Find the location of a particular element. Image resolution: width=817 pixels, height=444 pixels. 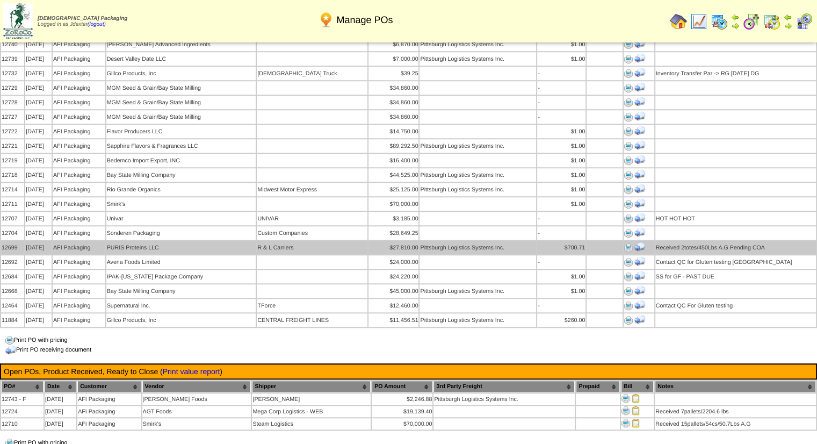

th: 3rd Party Freight is located at coordinates (504, 386).